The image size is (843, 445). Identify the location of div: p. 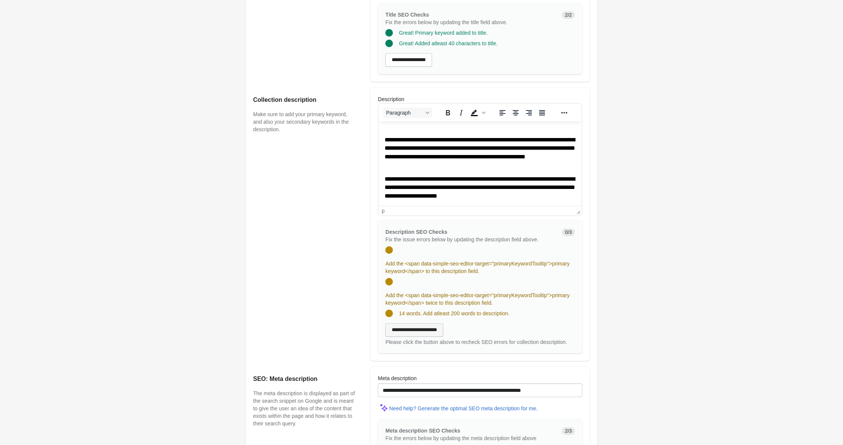
(383, 211).